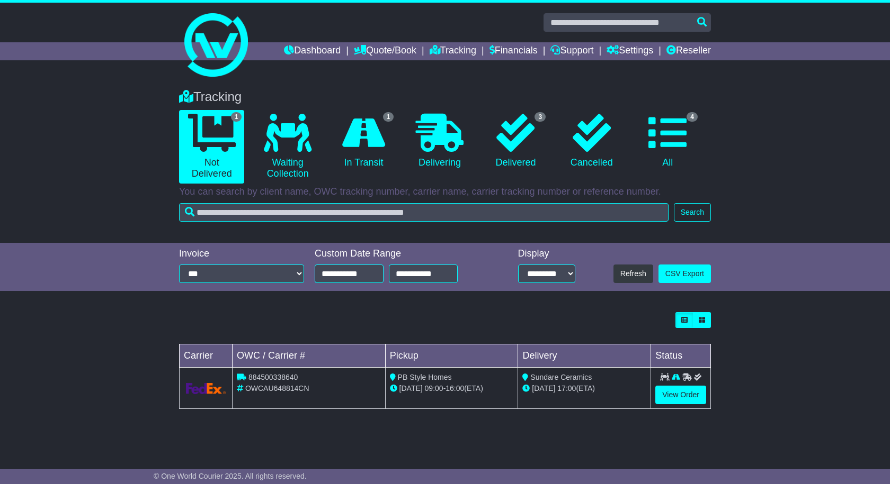 The height and width of the screenshot is (484, 890). I want to click on a: CSV Export, so click(684, 274).